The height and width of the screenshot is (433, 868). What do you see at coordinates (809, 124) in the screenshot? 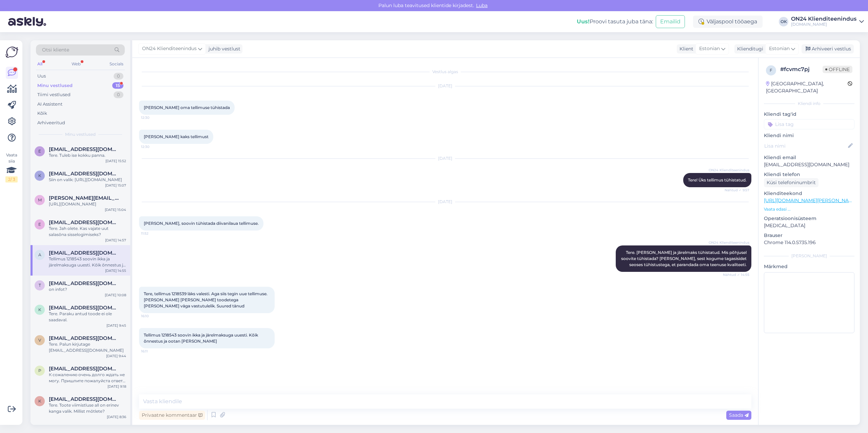
I see `input: Lisa tag` at bounding box center [809, 124].